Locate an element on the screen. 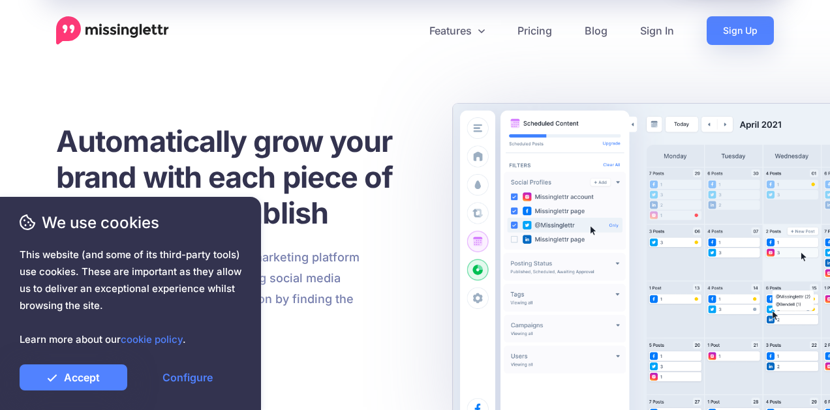 The width and height of the screenshot is (830, 410). a: Configure is located at coordinates (187, 378).